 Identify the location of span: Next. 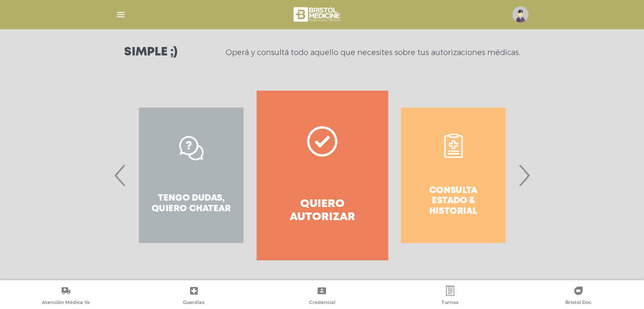
(524, 175).